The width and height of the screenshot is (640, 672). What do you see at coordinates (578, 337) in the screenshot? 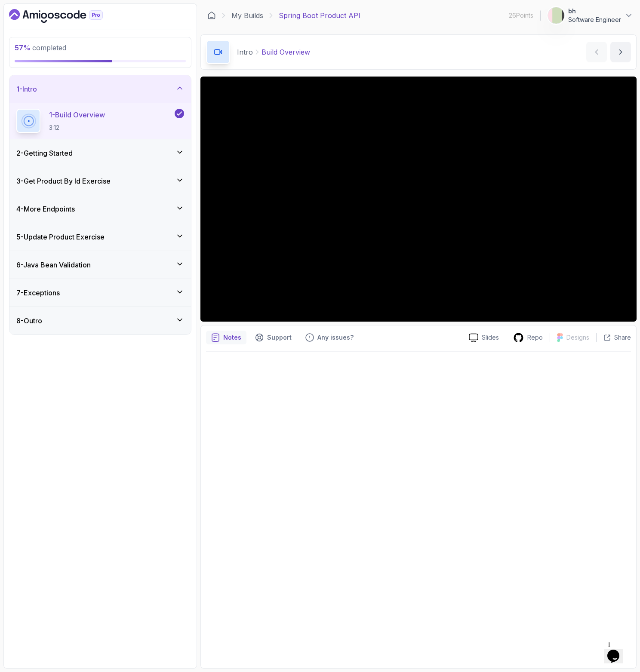
I see `p: Designs` at bounding box center [578, 337].